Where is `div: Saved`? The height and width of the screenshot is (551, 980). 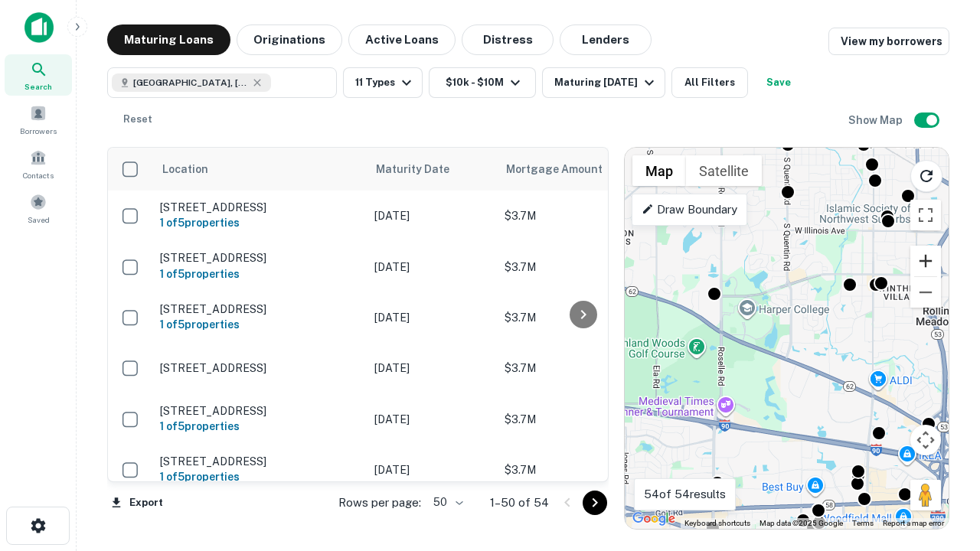
div: Saved is located at coordinates (38, 209).